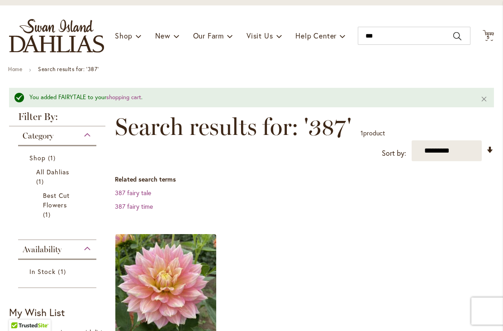 The image size is (503, 331). I want to click on strong: My Wish List, so click(37, 312).